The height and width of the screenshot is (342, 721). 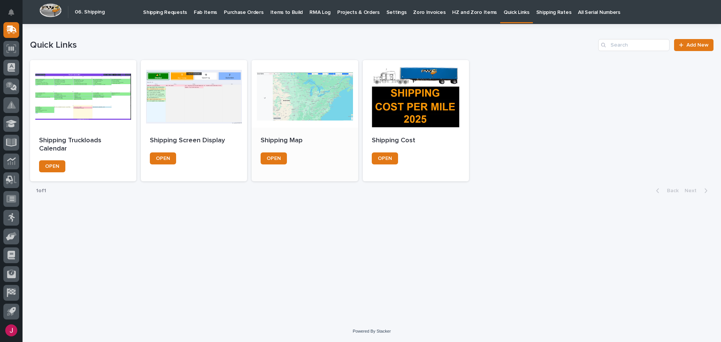 I want to click on button: Next, so click(x=698, y=191).